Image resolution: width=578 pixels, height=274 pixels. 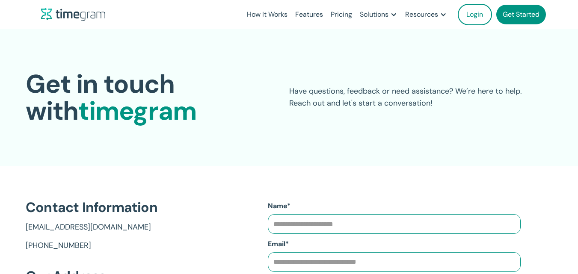 I want to click on label: Name*, so click(x=394, y=206).